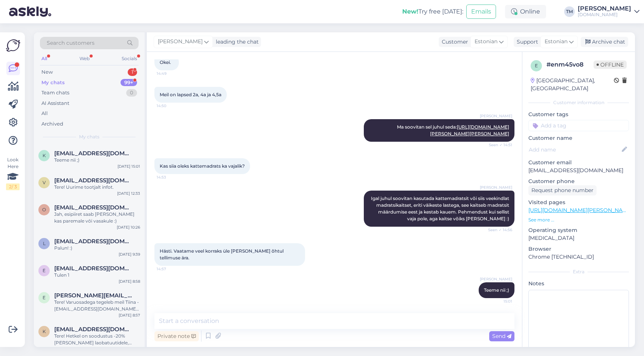 The image size is (644, 356). Describe the element at coordinates (579, 203) in the screenshot. I see `p: Visited pages` at that location.